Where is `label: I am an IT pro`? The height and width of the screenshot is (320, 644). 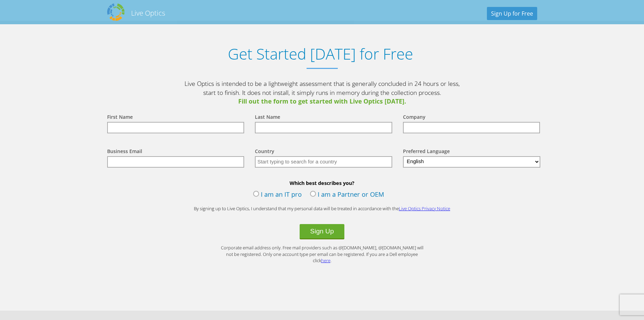
label: I am an IT pro is located at coordinates (278, 195).